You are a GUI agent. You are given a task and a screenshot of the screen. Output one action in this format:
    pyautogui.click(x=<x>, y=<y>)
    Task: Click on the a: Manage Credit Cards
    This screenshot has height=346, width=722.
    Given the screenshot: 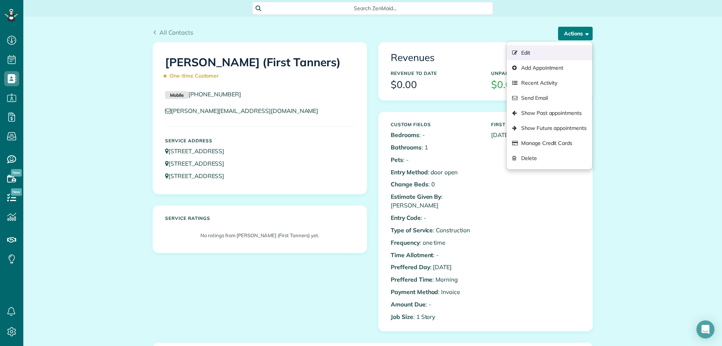 What is the action you would take?
    pyautogui.click(x=550, y=143)
    